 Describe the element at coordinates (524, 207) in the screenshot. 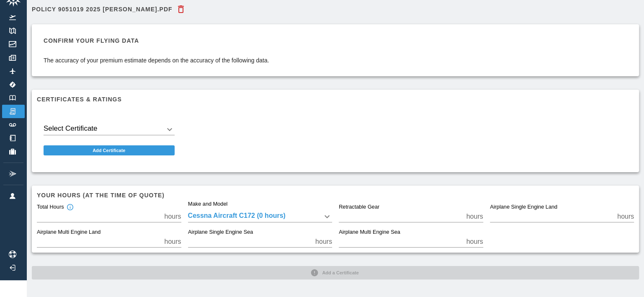

I see `label: Airplane Single Engine Land` at that location.